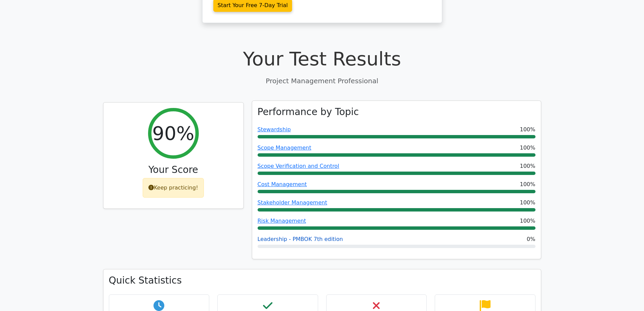  I want to click on div: Keep practicing!, so click(173, 188).